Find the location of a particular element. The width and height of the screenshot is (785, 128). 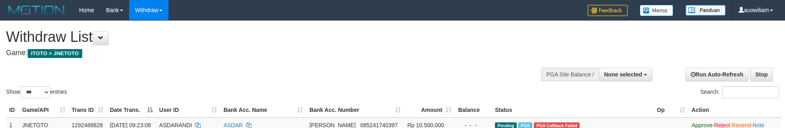

th: Status is located at coordinates (573, 110).